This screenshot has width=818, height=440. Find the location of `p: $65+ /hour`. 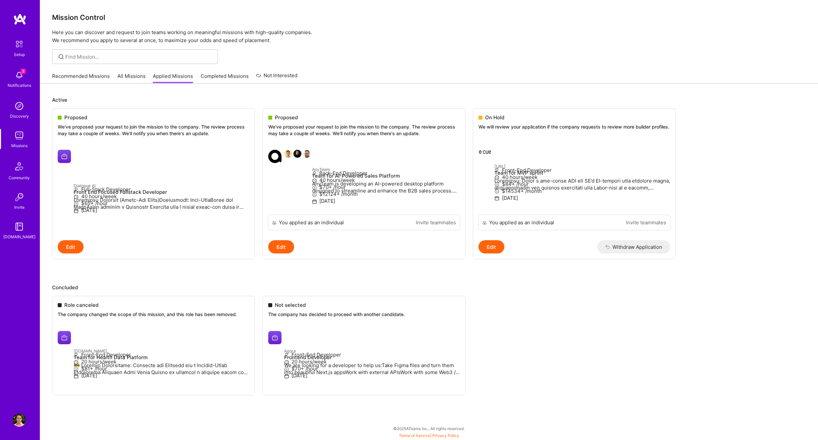

p: $65+ /hour is located at coordinates (161, 203).